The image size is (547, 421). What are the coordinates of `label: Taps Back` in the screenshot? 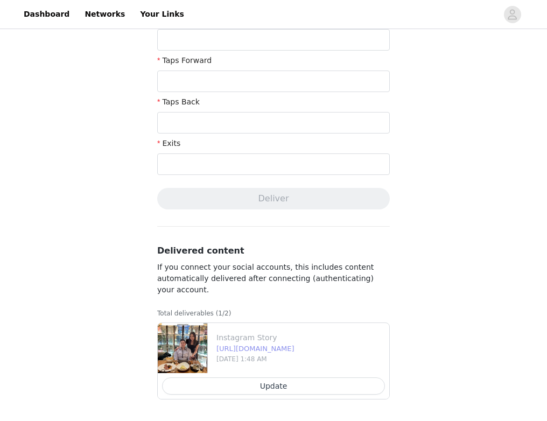 It's located at (178, 102).